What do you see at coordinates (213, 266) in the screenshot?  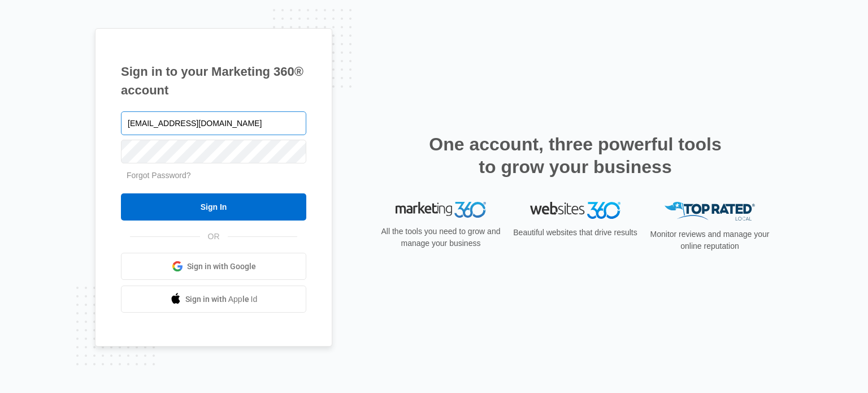 I see `a: Sign in with Google` at bounding box center [213, 266].